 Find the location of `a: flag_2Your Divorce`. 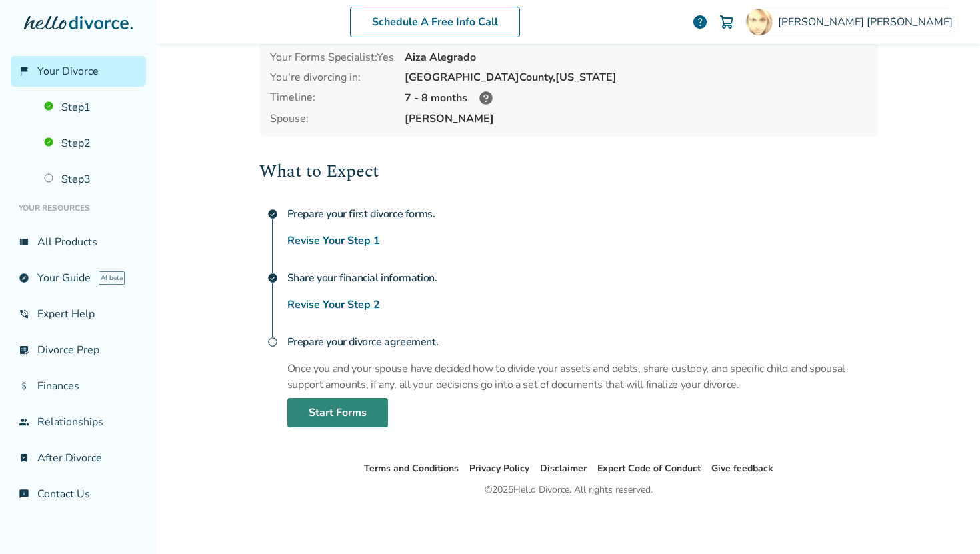

a: flag_2Your Divorce is located at coordinates (78, 71).